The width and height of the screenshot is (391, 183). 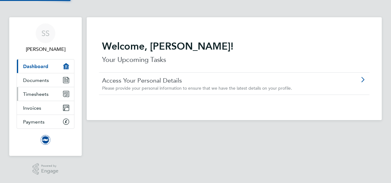 I want to click on span: Dashboard, so click(x=36, y=66).